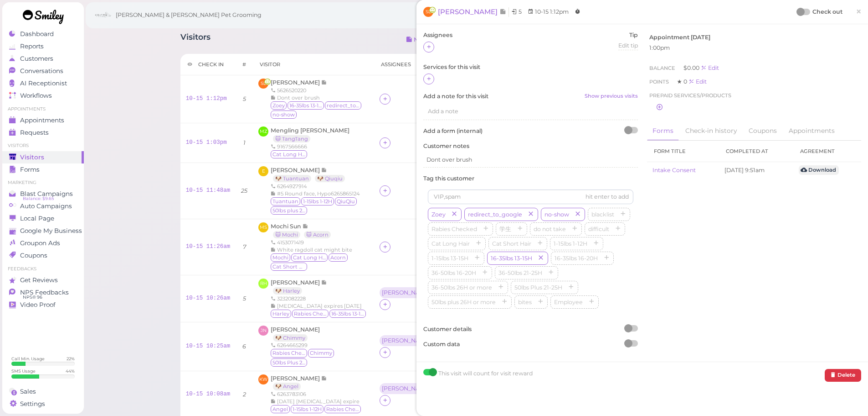 This screenshot has width=868, height=416. Describe the element at coordinates (42, 231) in the screenshot. I see `a: Google My Business` at that location.